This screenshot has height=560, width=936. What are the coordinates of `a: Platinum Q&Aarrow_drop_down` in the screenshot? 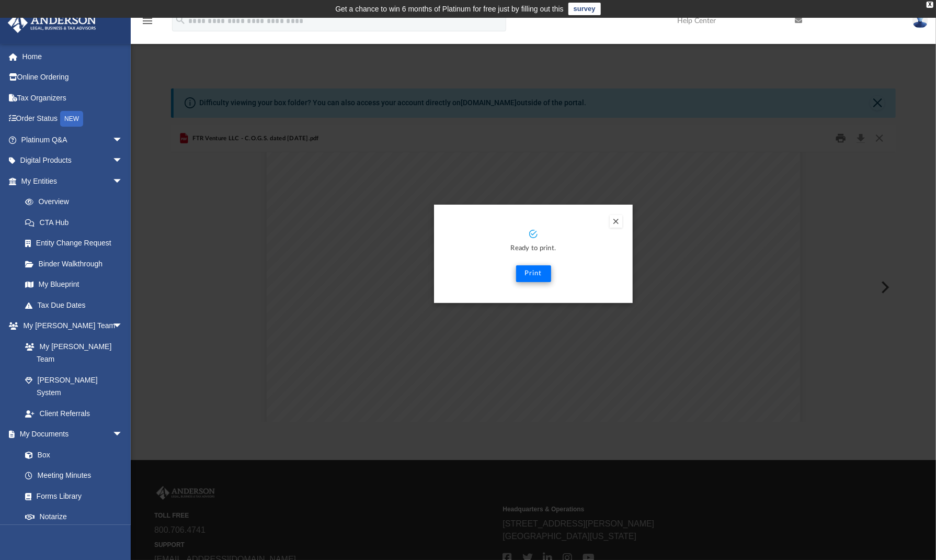 It's located at (73, 140).